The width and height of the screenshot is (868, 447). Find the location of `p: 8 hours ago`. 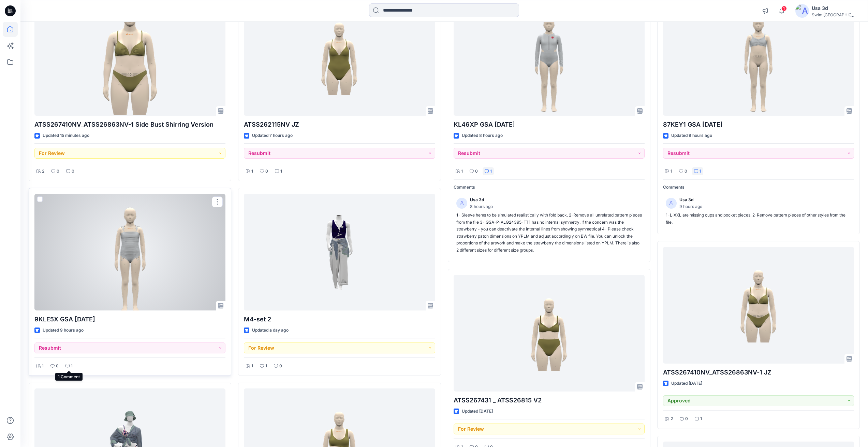

p: 8 hours ago is located at coordinates (481, 207).